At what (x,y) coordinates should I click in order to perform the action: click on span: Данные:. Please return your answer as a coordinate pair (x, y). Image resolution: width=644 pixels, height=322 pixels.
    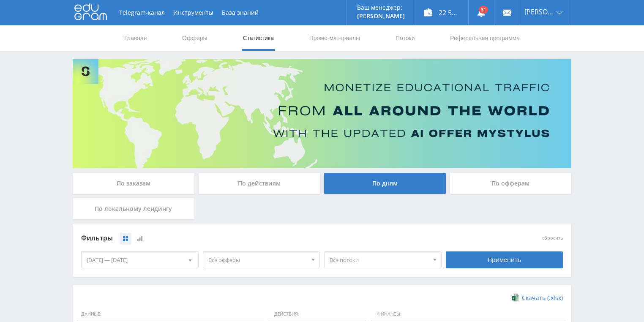
    Looking at the image, I should click on (170, 314).